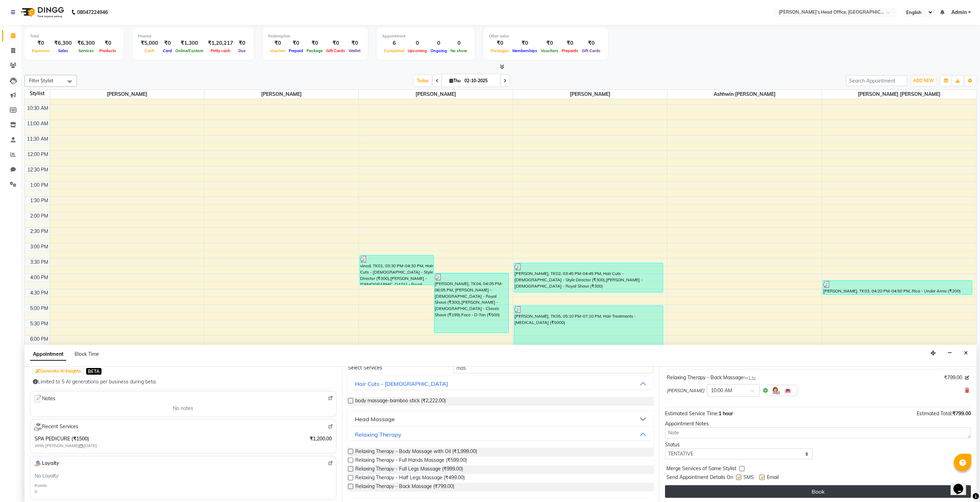 The image size is (980, 502). Describe the element at coordinates (959, 12) in the screenshot. I see `span: Admin` at that location.